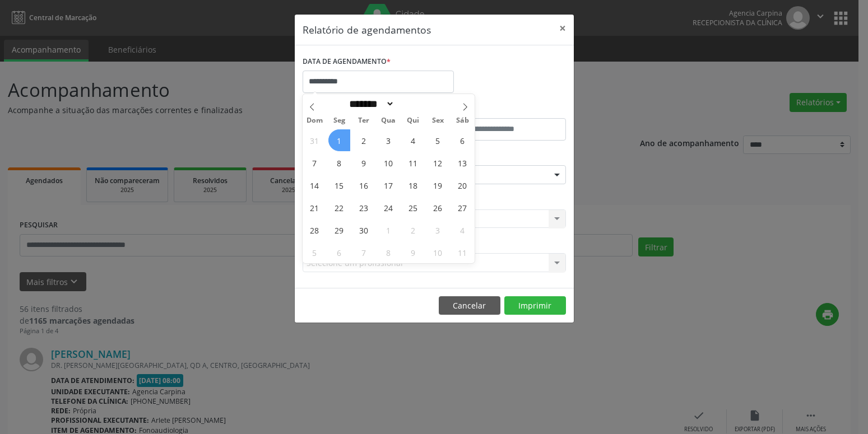  Describe the element at coordinates (438, 120) in the screenshot. I see `span: Sex` at that location.